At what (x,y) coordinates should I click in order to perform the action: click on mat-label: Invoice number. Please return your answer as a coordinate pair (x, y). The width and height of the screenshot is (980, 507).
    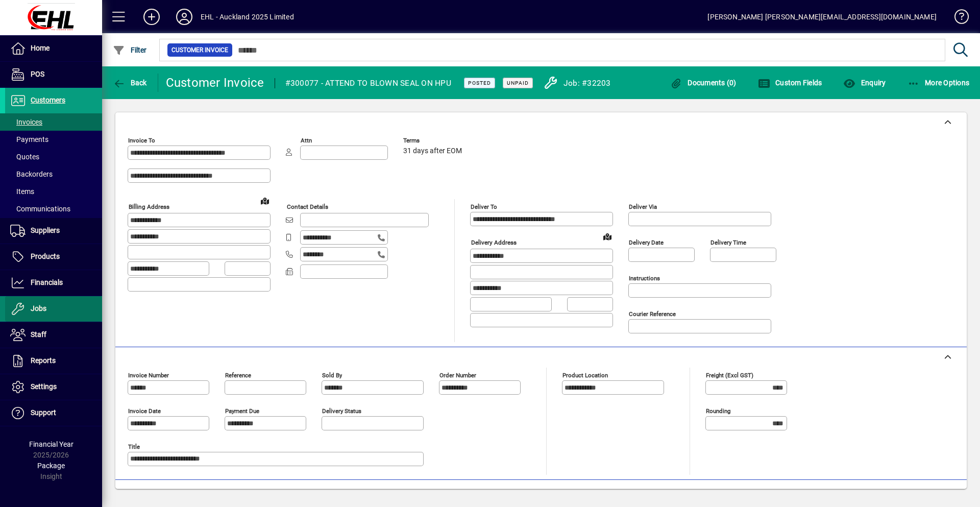
    Looking at the image, I should click on (148, 376).